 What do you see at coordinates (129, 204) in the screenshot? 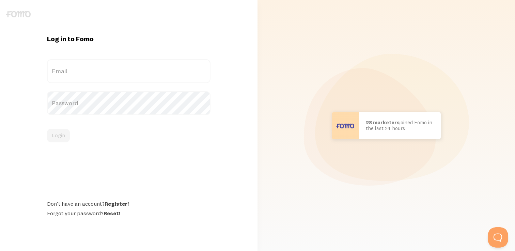
I see `div: Don't have an account?` at bounding box center [129, 204].